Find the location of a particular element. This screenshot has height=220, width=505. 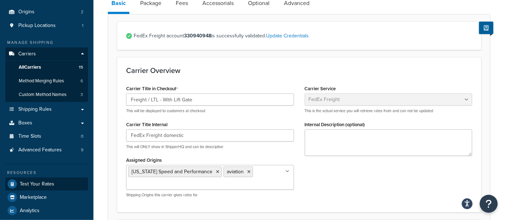

label: Carrier Title in Checkout is located at coordinates (152, 89).